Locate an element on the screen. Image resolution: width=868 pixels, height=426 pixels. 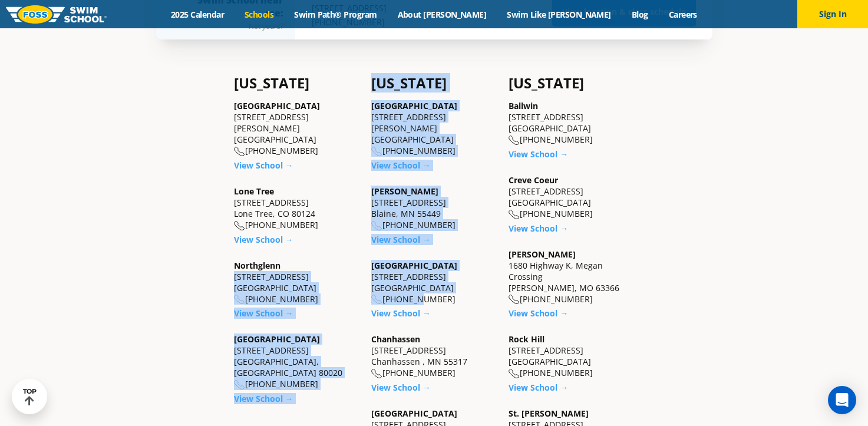
a: Creve Coeur is located at coordinates (534, 180).